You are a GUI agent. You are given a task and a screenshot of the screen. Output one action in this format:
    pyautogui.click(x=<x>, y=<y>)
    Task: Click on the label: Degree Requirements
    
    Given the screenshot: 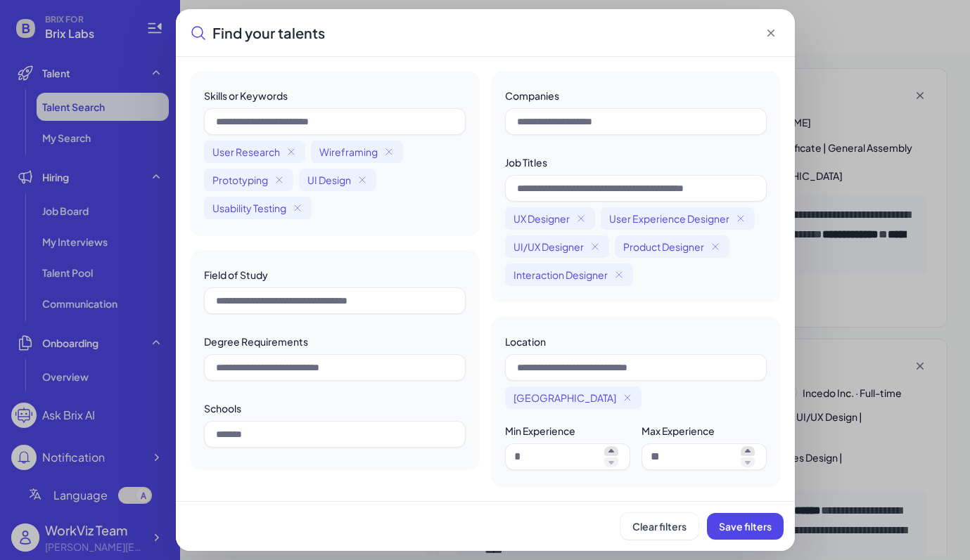 What is the action you would take?
    pyautogui.click(x=256, y=341)
    